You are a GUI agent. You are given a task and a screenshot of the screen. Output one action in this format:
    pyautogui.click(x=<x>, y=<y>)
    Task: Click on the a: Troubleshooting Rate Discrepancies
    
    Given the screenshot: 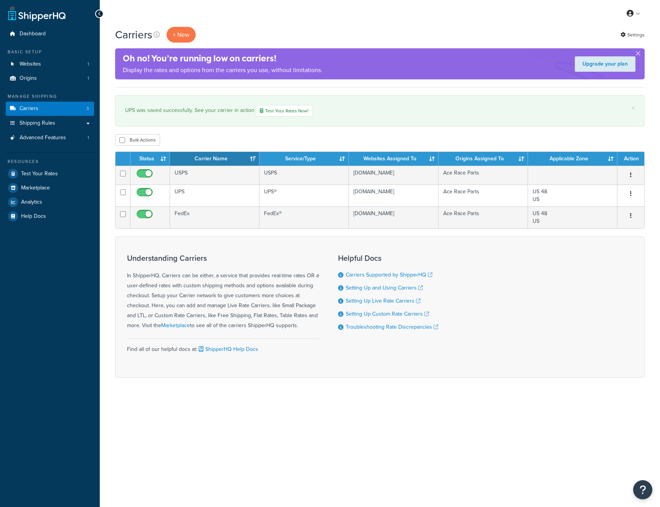 What is the action you would take?
    pyautogui.click(x=392, y=327)
    